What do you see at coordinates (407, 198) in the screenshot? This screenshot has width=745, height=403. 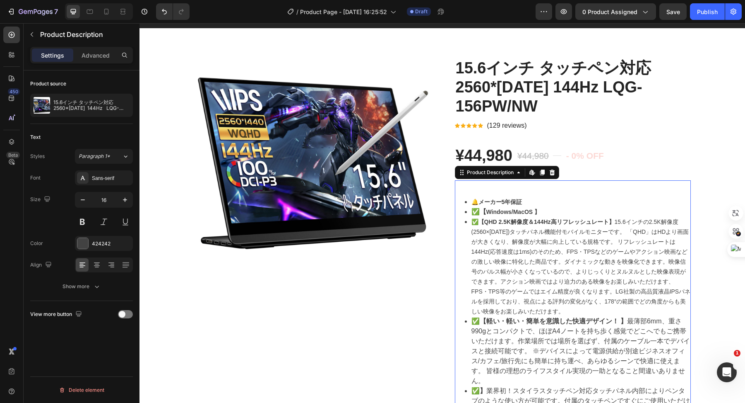 I see `span: 【QHD 2.5K解像度＆144Hz高リフレッシュレート】` at bounding box center [407, 198].